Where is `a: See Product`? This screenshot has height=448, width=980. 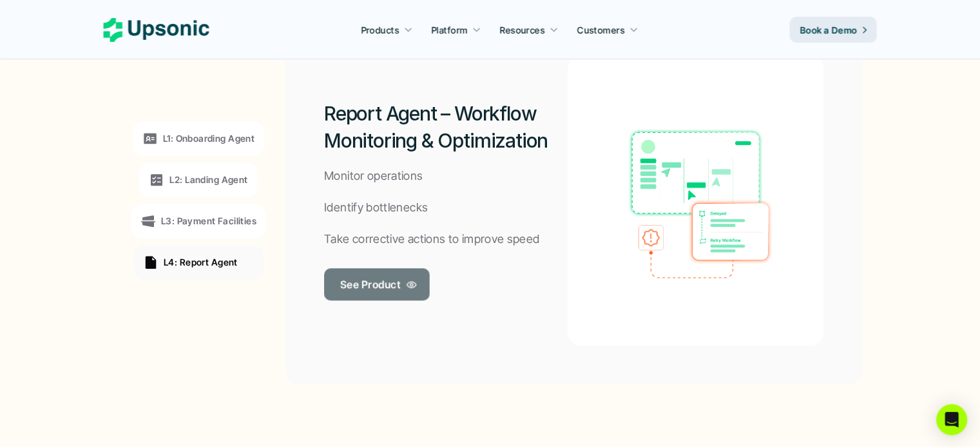 a: See Product is located at coordinates (377, 284).